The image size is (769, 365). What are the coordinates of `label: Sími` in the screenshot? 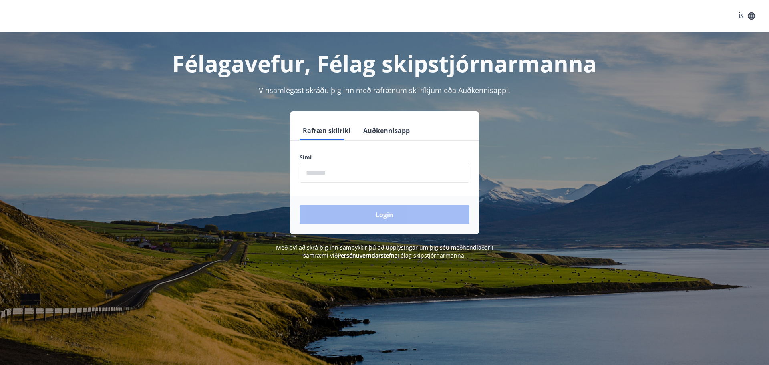 It's located at (385, 157).